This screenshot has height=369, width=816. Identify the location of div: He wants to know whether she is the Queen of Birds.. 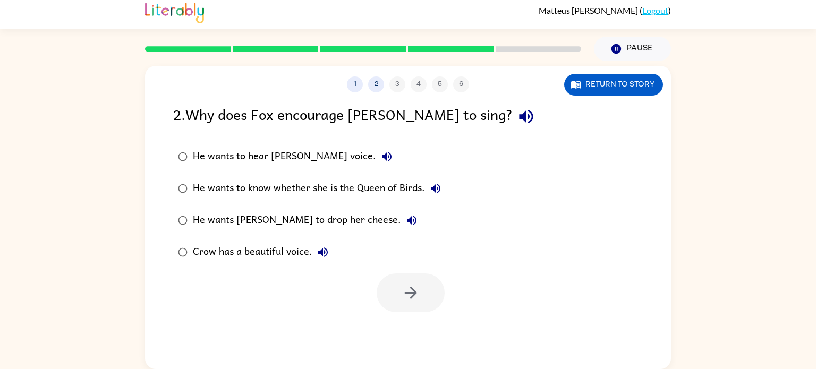
(319, 189).